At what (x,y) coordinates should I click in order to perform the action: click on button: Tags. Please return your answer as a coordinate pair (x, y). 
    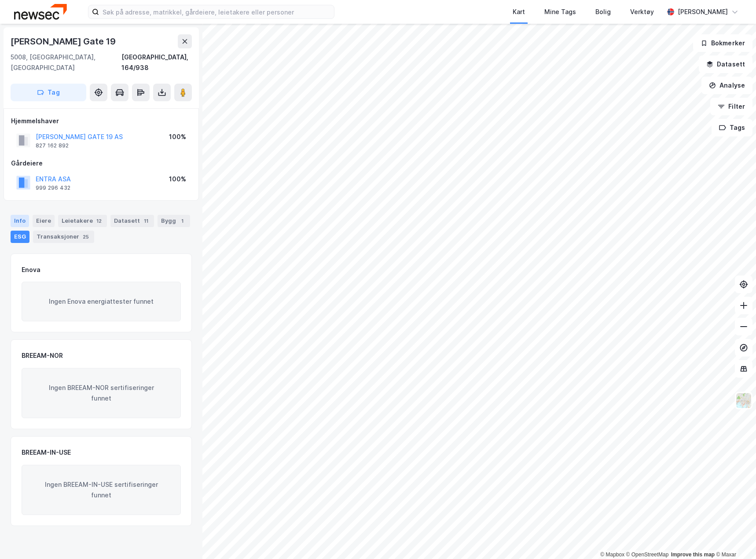
    Looking at the image, I should click on (732, 128).